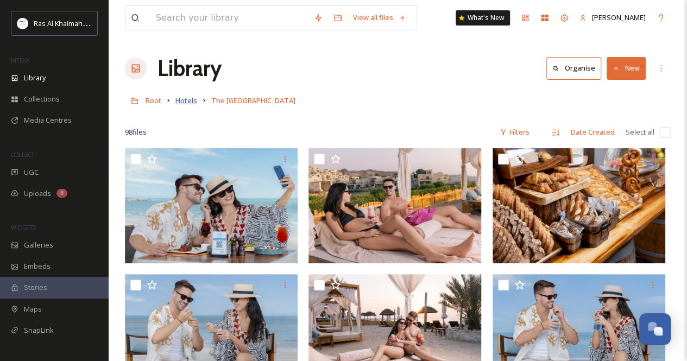  What do you see at coordinates (655, 329) in the screenshot?
I see `button: Open Chat` at bounding box center [655, 329].